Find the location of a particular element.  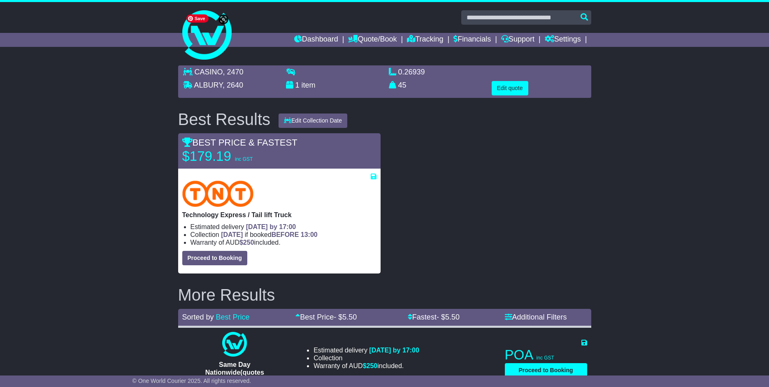

span: , 2470 is located at coordinates (233, 72).